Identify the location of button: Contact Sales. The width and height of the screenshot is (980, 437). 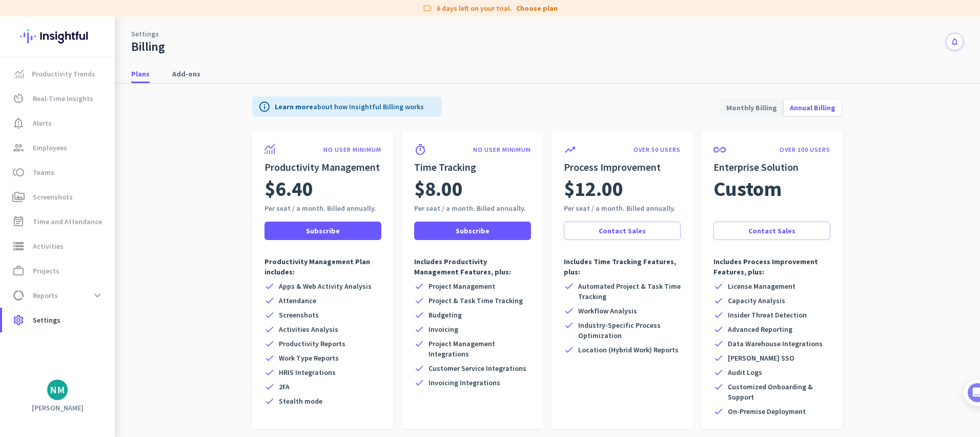
(622, 230).